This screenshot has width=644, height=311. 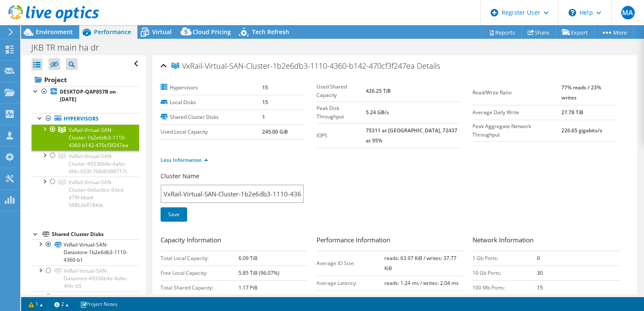 What do you see at coordinates (628, 13) in the screenshot?
I see `span: MA` at bounding box center [628, 13].